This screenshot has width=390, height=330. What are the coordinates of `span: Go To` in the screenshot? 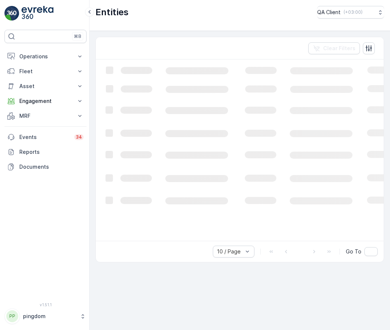 It's located at (354, 252).